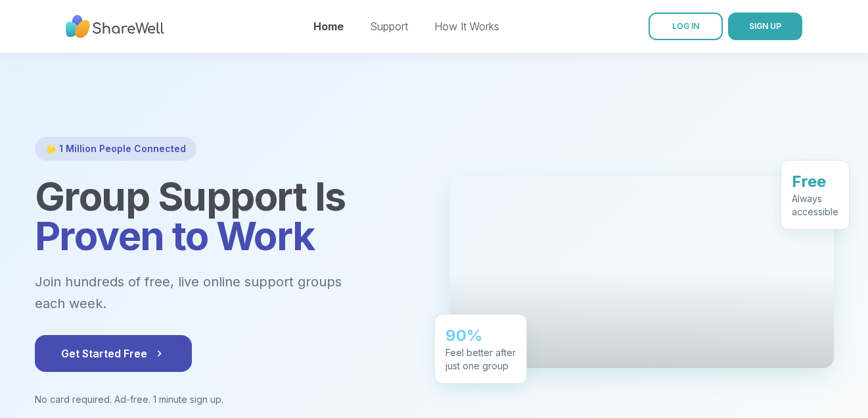 The width and height of the screenshot is (868, 418). What do you see at coordinates (329, 27) in the screenshot?
I see `a: Home` at bounding box center [329, 27].